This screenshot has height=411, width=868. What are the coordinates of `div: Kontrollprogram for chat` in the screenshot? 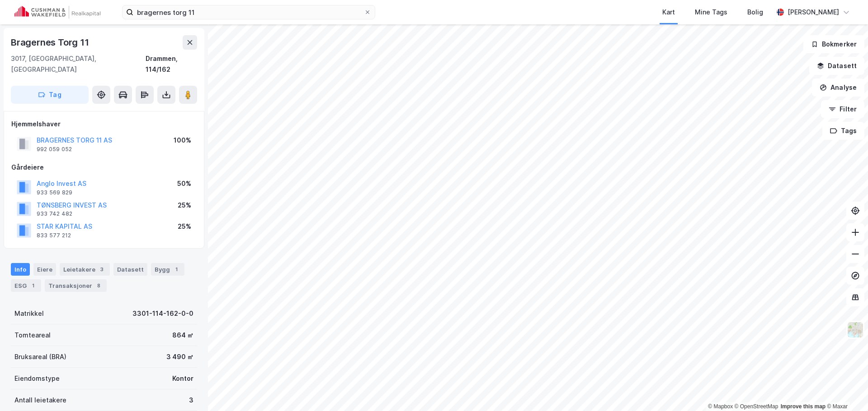 It's located at (845, 390).